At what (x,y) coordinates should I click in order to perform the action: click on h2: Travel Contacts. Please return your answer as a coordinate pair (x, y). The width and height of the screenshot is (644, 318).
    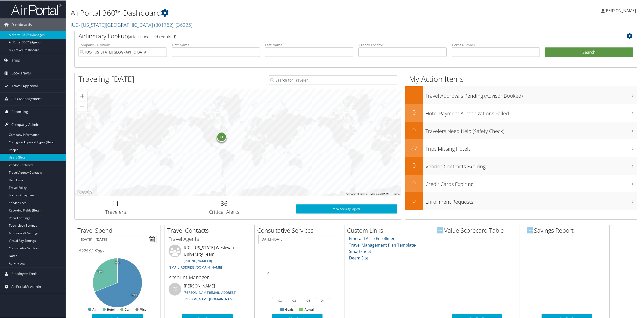
    Looking at the image, I should click on (209, 230).